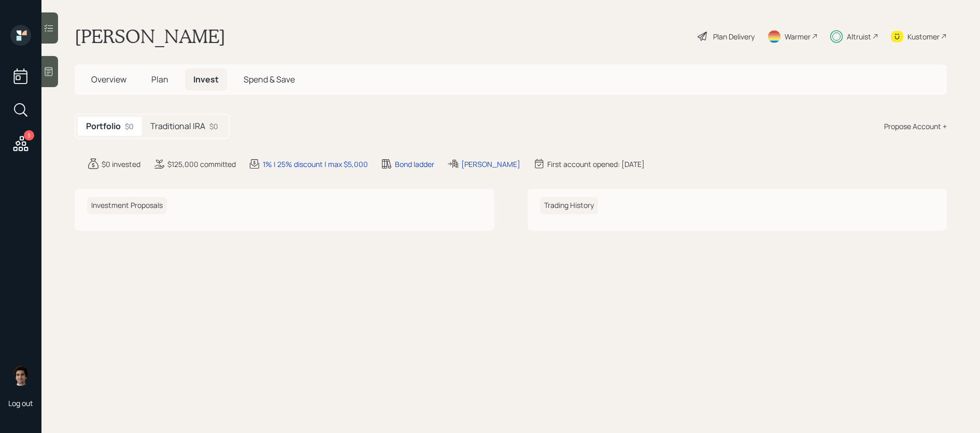 Image resolution: width=980 pixels, height=433 pixels. I want to click on div: 1% | 25% discount | max $5,000, so click(315, 164).